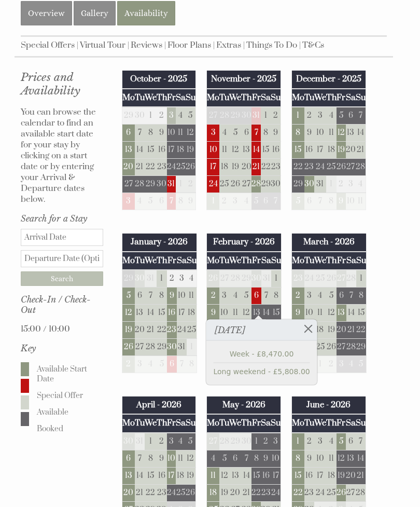 Image resolution: width=420 pixels, height=507 pixels. Describe the element at coordinates (94, 13) in the screenshot. I see `a: Gallery` at that location.